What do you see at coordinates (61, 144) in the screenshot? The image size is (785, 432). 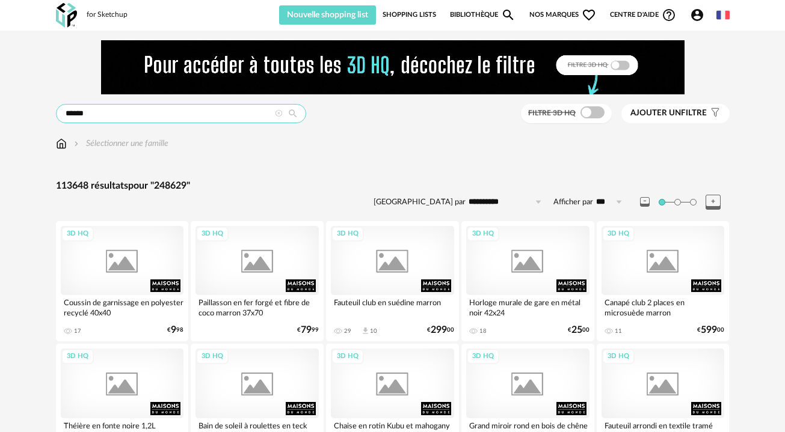 I see `img: svg+xml;base64,PHN2ZyB3aWR0aD0iMTYiIGhlaWdodD0iMTciIHZpZXdCb3g9IjAgMCAxNiAxNyIgZmlsbD0ibm9uZSIgeG...` at bounding box center [61, 144].